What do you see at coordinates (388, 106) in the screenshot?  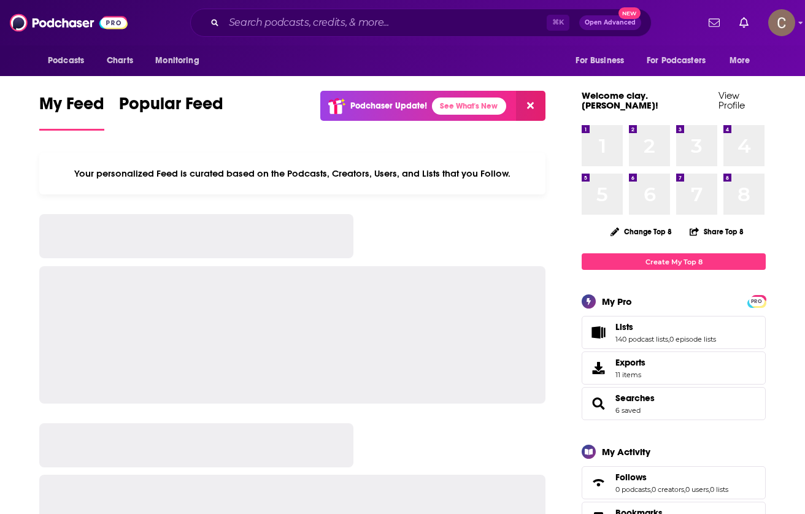 I see `p: Podchaser Update!` at bounding box center [388, 106].